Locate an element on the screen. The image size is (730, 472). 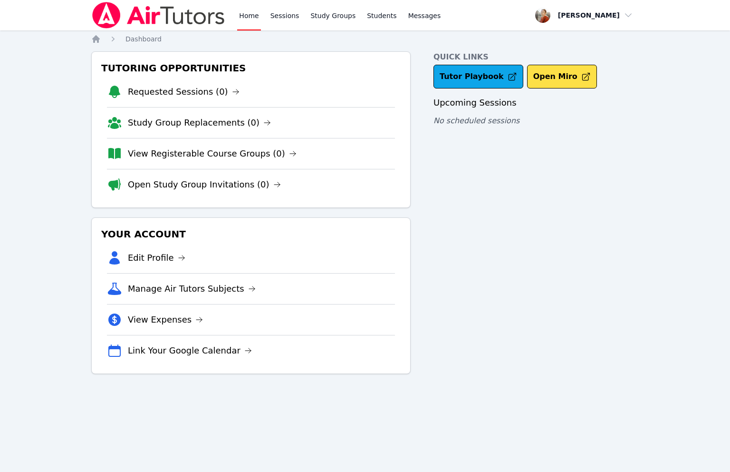
h4: Quick Links is located at coordinates (536, 57).